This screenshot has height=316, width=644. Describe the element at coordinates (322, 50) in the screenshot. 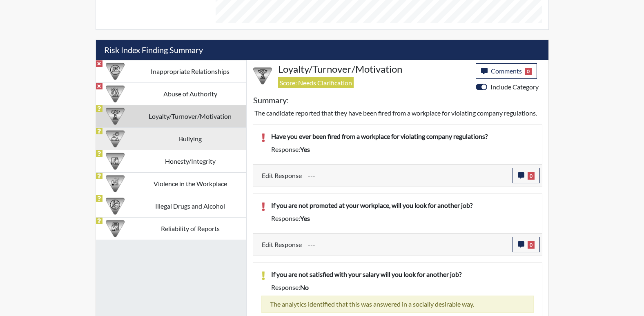

I see `h5: Risk Index Finding Summary` at that location.